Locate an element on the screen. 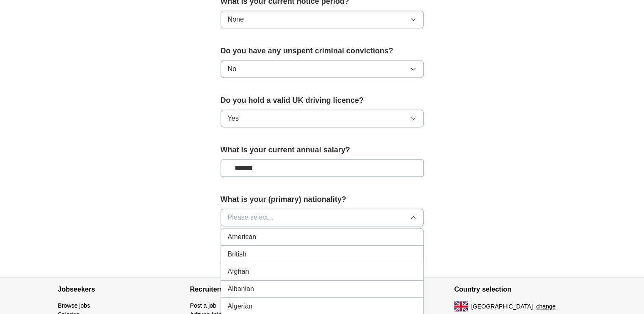  label: What is your (primary) nationality? is located at coordinates (322, 199).